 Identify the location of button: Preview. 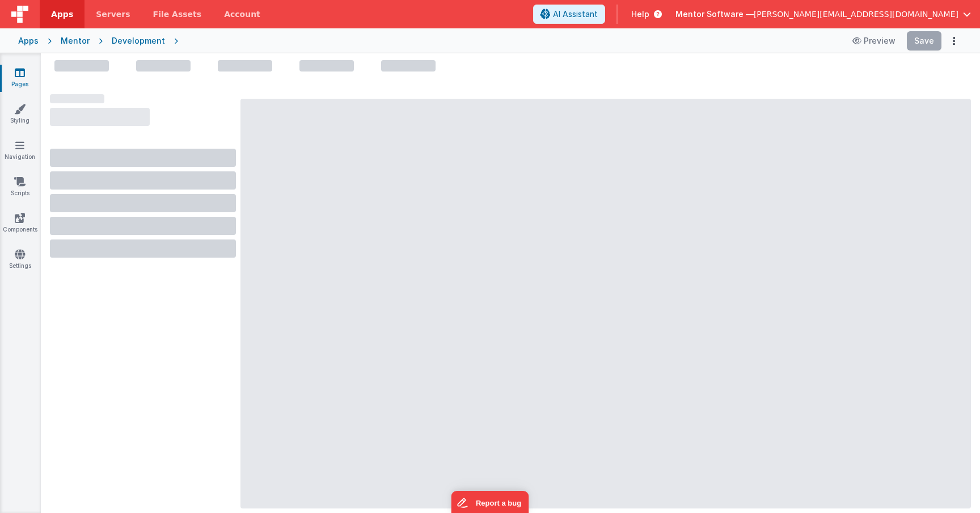
(873, 41).